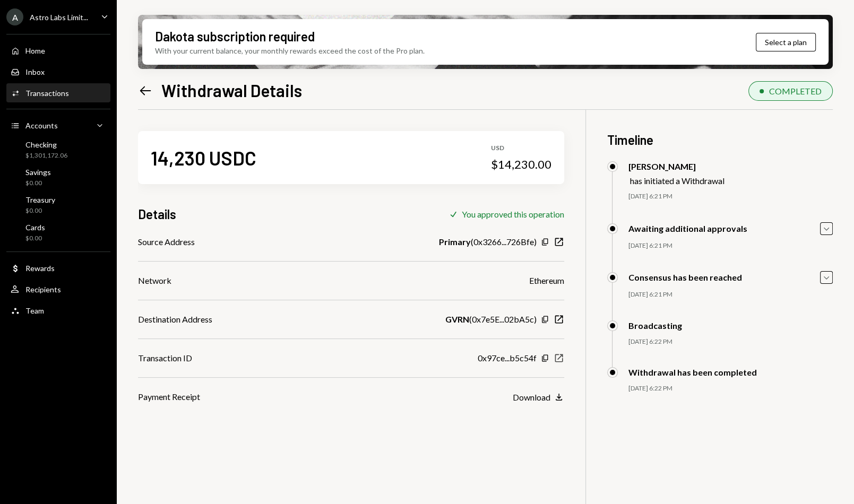 The height and width of the screenshot is (504, 854). I want to click on div: Accounts, so click(42, 125).